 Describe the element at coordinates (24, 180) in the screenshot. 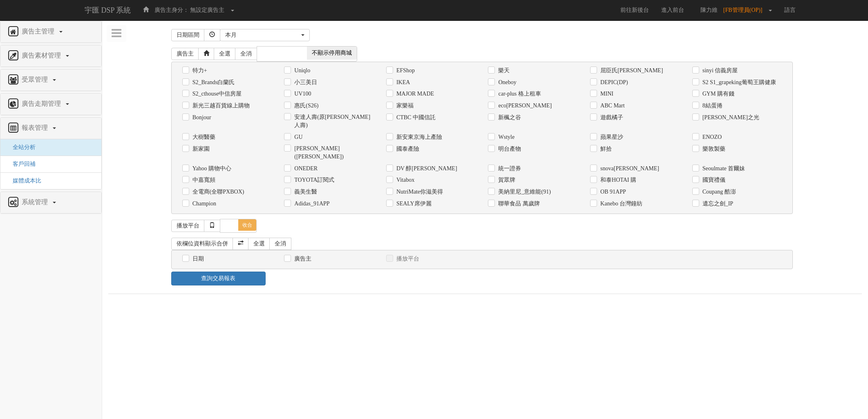

I see `a: 媒體成本比` at that location.